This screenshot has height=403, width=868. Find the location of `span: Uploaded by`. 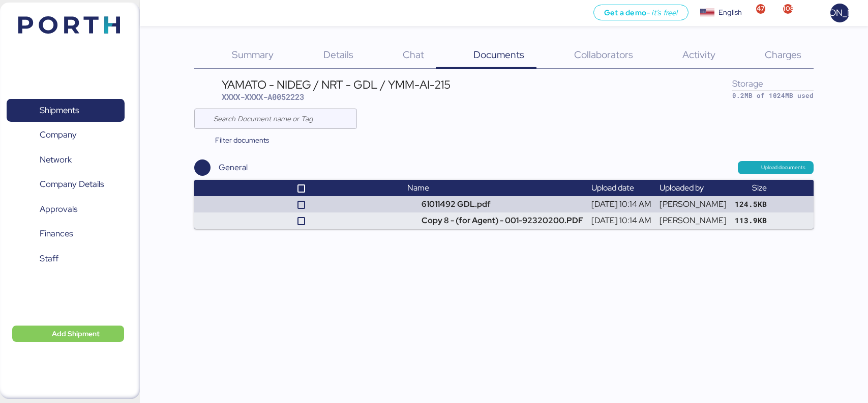

span: Uploaded by is located at coordinates (682, 187).